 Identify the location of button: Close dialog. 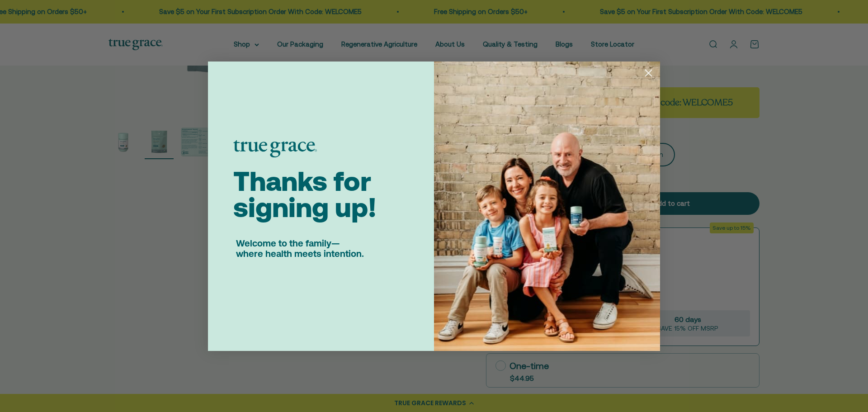
(648, 73).